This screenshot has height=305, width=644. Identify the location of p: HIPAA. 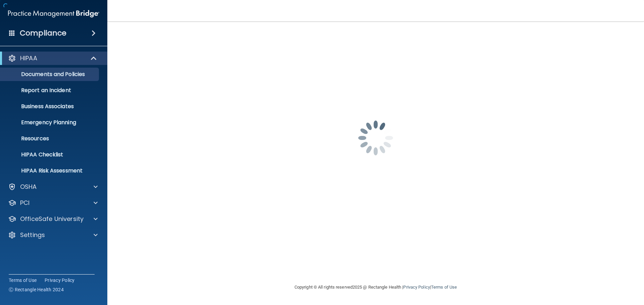
(28, 58).